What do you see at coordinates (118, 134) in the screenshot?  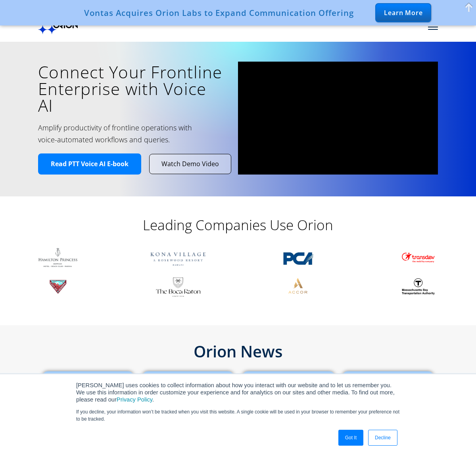 I see `h2: Amplify productivity of frontline operations with voice-automated workflows and queries.` at bounding box center [118, 134].